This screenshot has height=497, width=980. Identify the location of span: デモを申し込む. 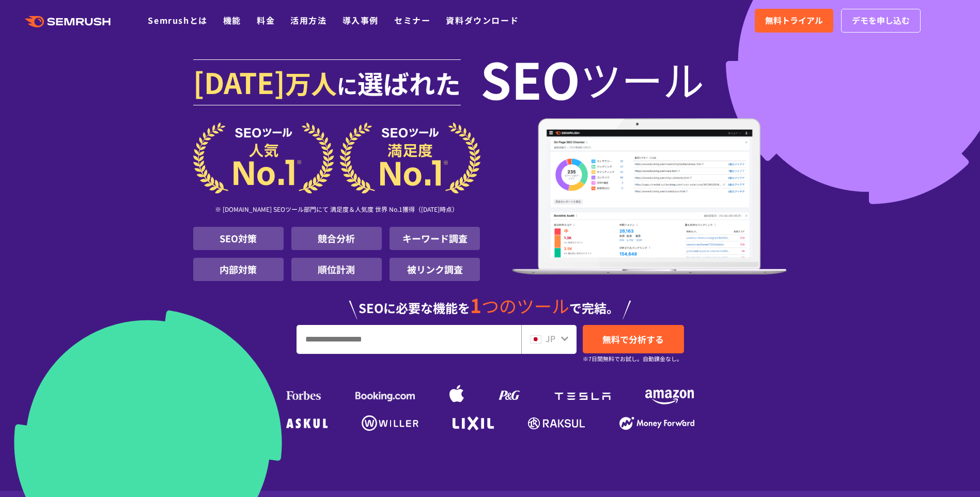
(881, 21).